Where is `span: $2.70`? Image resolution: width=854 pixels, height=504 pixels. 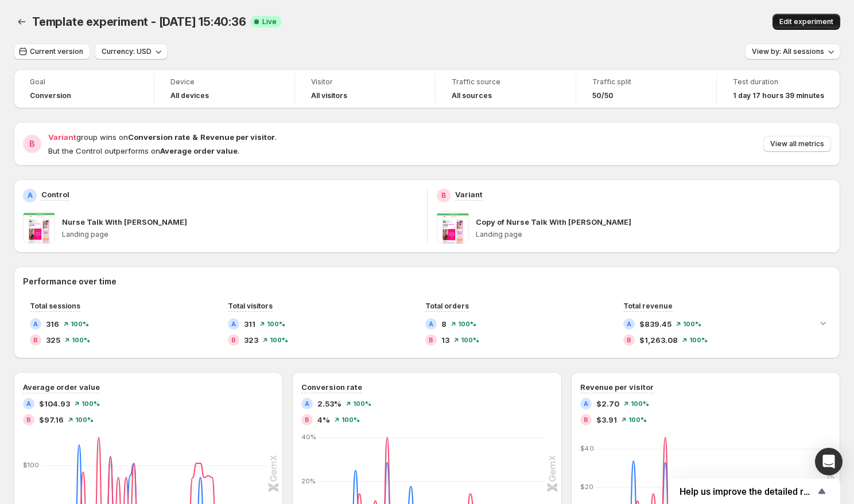
span: $2.70 is located at coordinates (608, 404).